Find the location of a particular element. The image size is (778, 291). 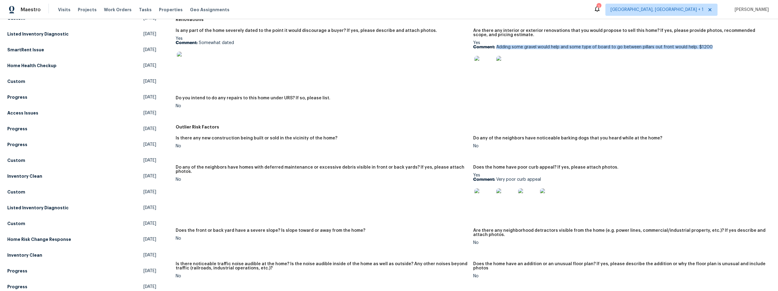

h5: Does the front or back yard have a severe slope? Is slope toward or away from the home? is located at coordinates (270, 231).